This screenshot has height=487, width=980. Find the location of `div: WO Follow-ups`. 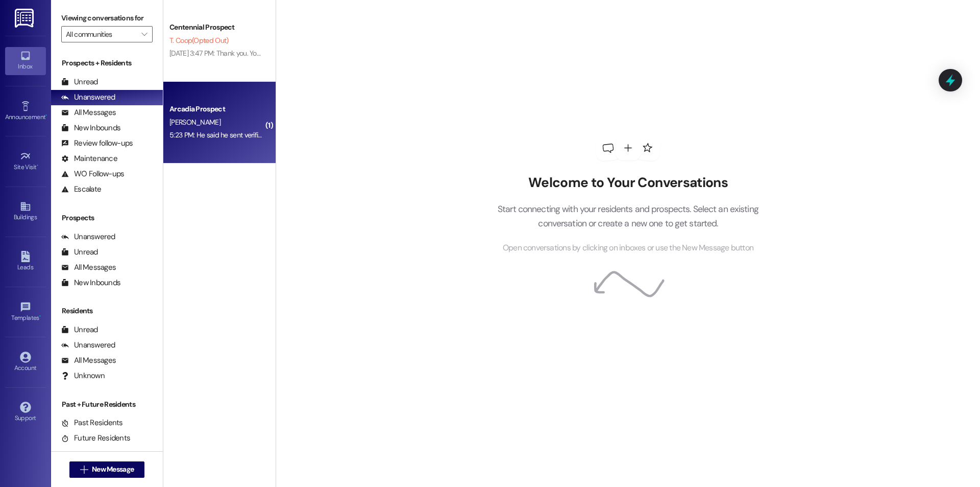

div: WO Follow-ups is located at coordinates (93, 174).